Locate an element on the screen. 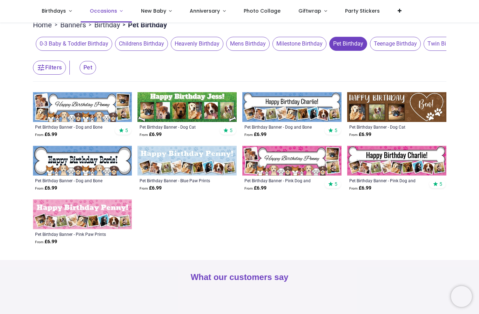  span: Teenage Birthday is located at coordinates (395, 44).